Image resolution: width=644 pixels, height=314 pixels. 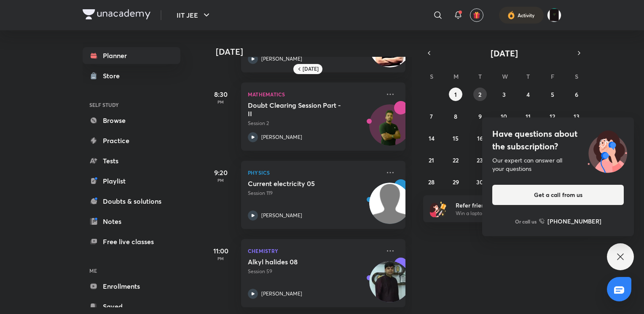 What do you see at coordinates (576, 116) in the screenshot?
I see `abbr: September 13, 2025` at bounding box center [576, 116].